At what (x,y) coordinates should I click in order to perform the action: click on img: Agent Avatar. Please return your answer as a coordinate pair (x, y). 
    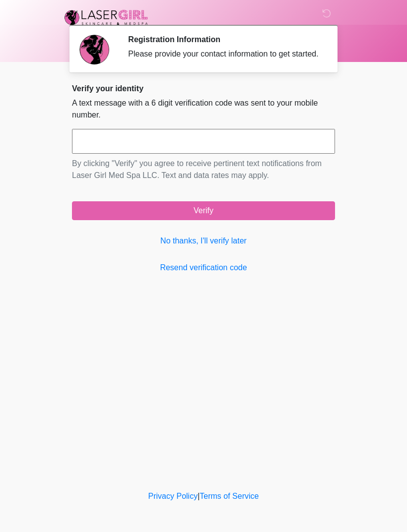
    Looking at the image, I should click on (94, 50).